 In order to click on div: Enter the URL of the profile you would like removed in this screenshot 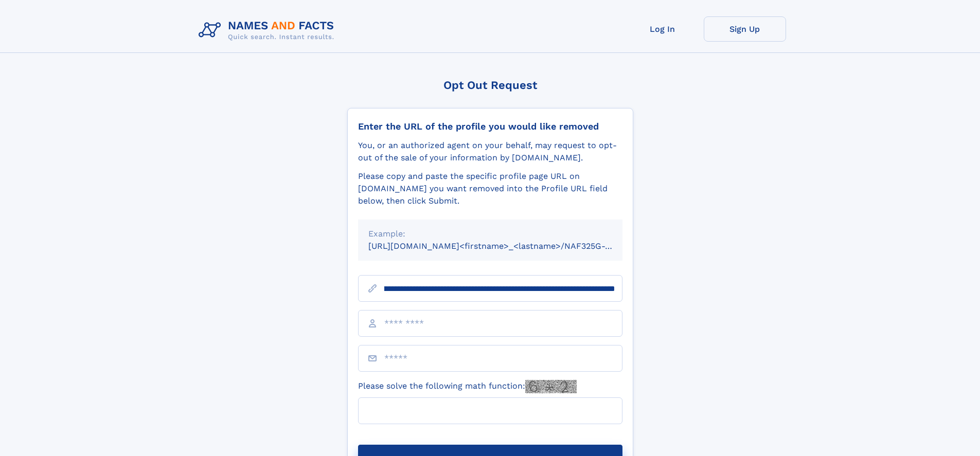, I will do `click(490, 126)`.